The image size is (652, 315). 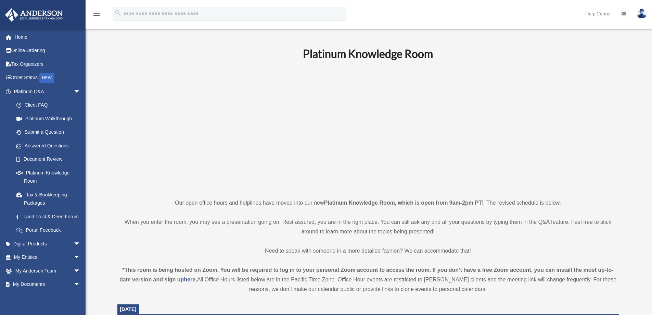 I want to click on div: All Office Hours listed below are in the Pacific Time Zone. Office Hour events are restricted to ..., so click(x=368, y=279).